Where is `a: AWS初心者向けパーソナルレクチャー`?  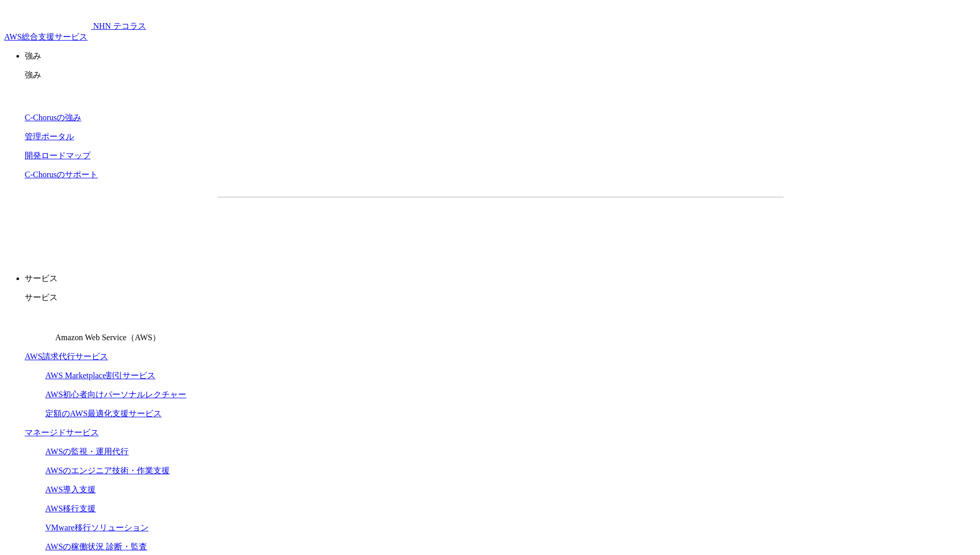
a: AWS初心者向けパーソナルレクチャー is located at coordinates (116, 394).